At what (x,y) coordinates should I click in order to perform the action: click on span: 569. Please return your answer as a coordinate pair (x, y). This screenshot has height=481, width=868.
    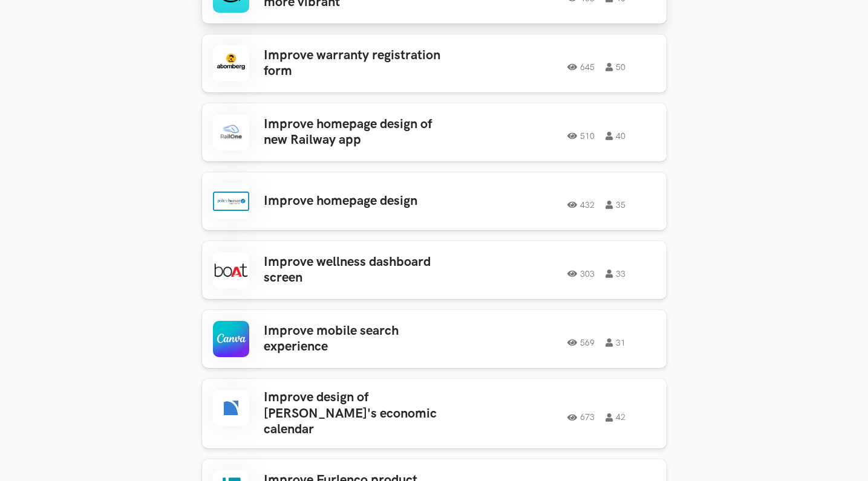
    Looking at the image, I should click on (581, 343).